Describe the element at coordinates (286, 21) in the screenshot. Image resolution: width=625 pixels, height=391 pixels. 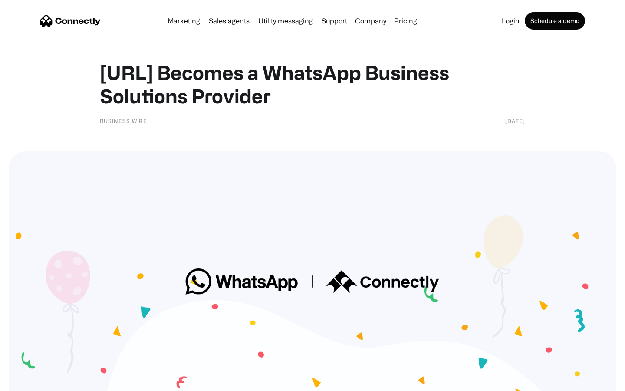
I see `a: Utility messaging` at that location.